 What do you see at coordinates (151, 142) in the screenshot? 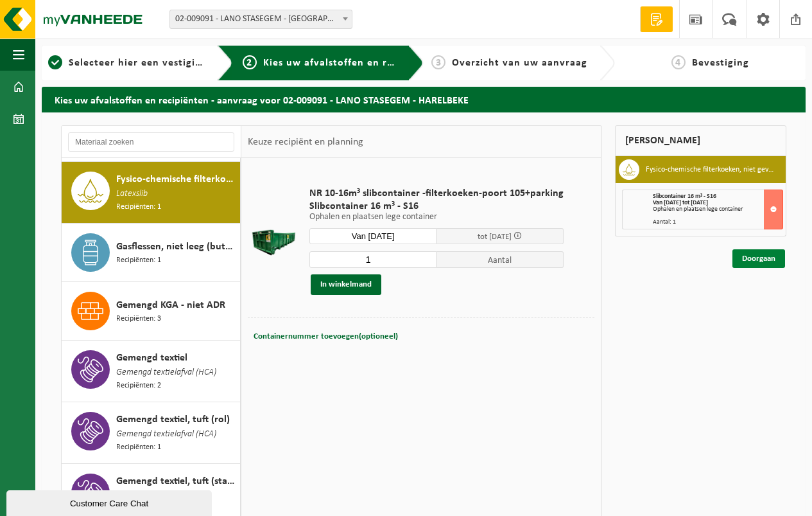
I see `input: Materiaal zoeken` at bounding box center [151, 142].